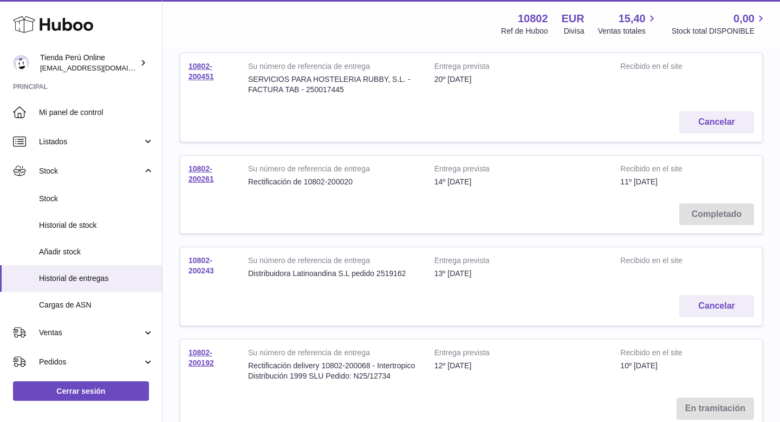  What do you see at coordinates (201, 173) in the screenshot?
I see `a: 10802-200261` at bounding box center [201, 173].